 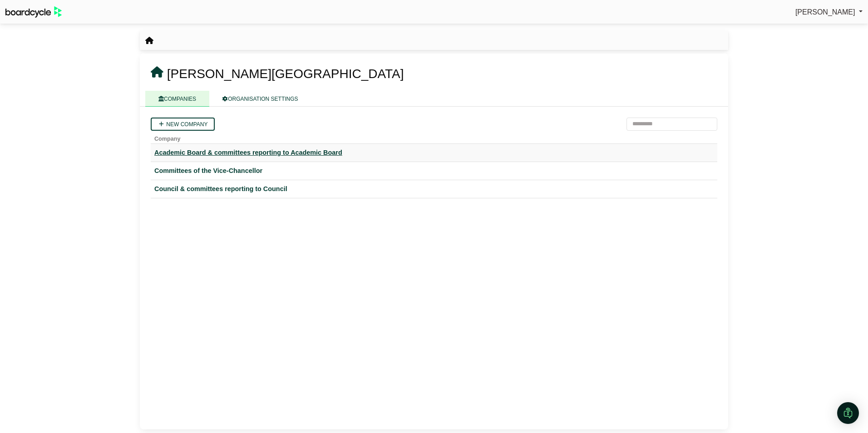 I want to click on a: ORGANISATION SETTINGS, so click(x=260, y=99).